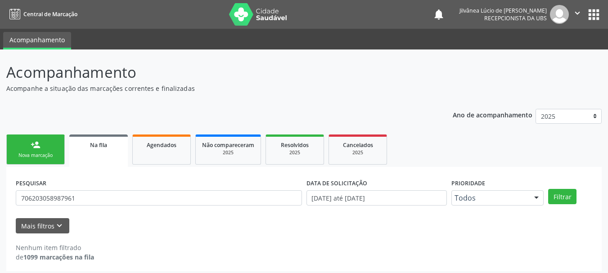 The image size is (608, 273). What do you see at coordinates (215, 72) in the screenshot?
I see `p: Acompanhamento` at bounding box center [215, 72].